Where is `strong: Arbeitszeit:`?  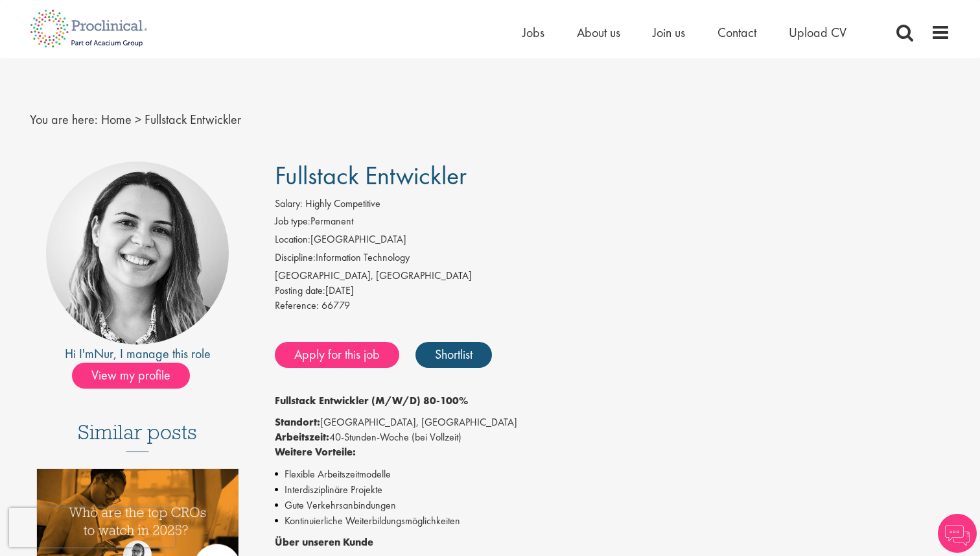 strong: Arbeitszeit: is located at coordinates (302, 436).